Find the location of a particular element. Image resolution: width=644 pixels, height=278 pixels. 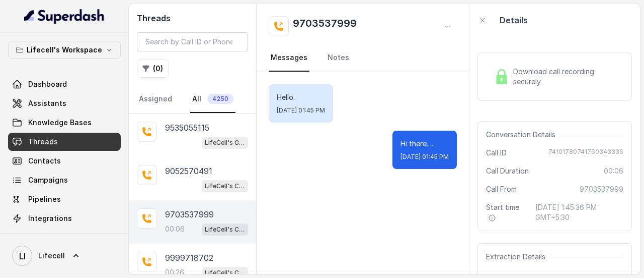

h2: Threads is located at coordinates (193, 18).